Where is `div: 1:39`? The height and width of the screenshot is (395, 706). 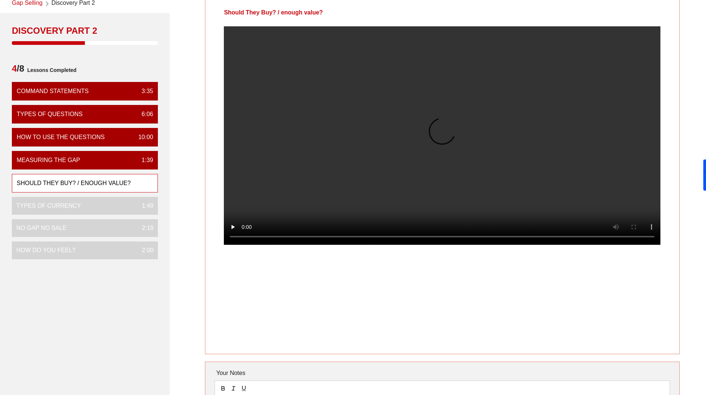
div: 1:39 is located at coordinates (144, 160).